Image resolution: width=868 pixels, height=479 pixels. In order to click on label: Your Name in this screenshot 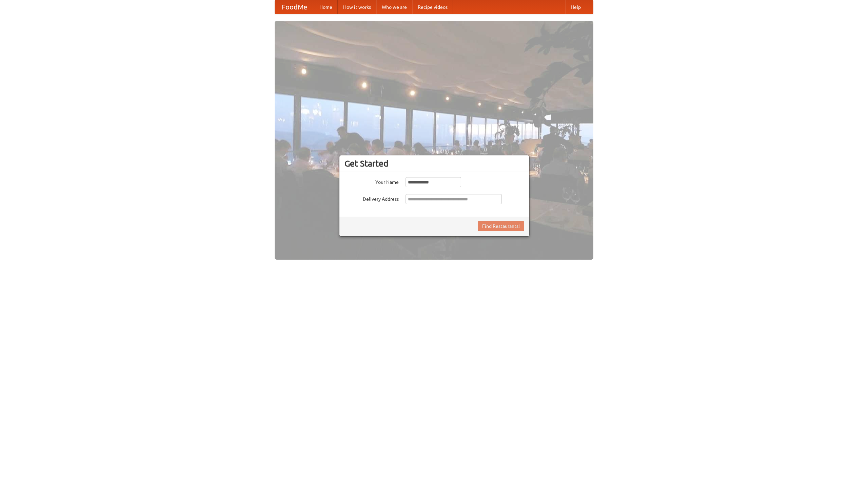, I will do `click(371, 181)`.